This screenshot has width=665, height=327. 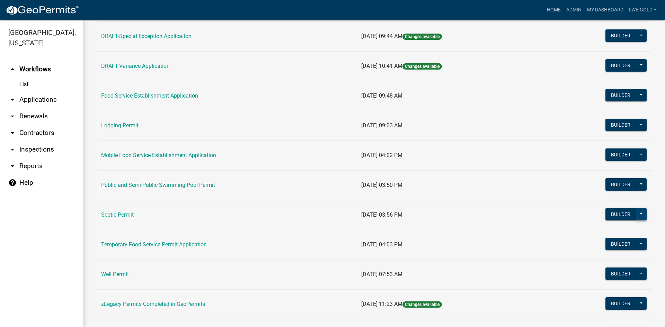 What do you see at coordinates (115, 274) in the screenshot?
I see `a: Well Permit` at bounding box center [115, 274].